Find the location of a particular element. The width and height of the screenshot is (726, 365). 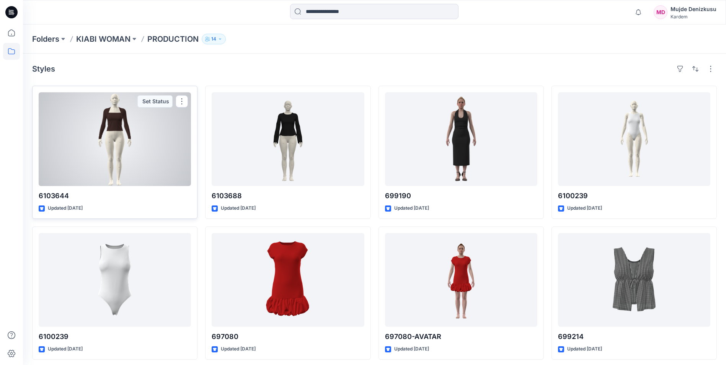

a: 699190 is located at coordinates (461, 139).